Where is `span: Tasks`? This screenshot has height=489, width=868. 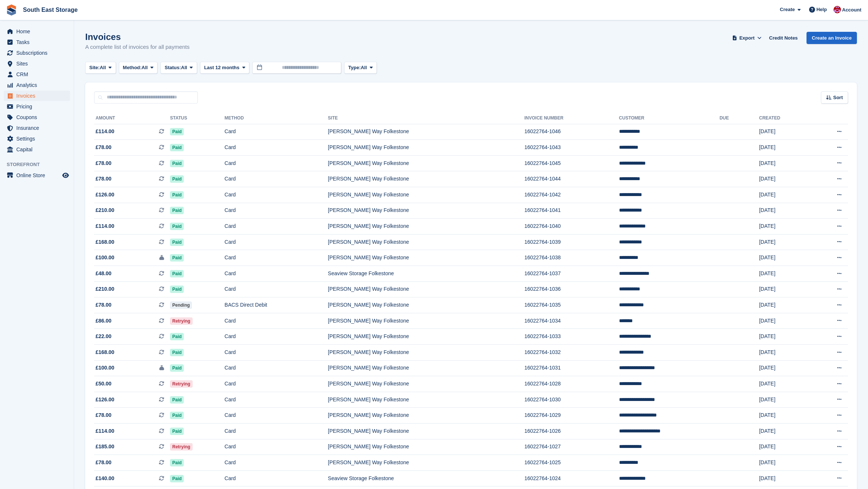 span: Tasks is located at coordinates (39, 42).